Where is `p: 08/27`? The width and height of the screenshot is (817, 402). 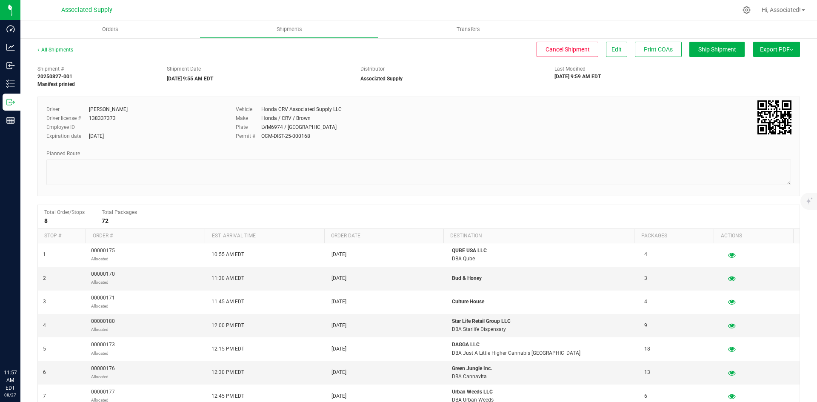
p: 08/27 is located at coordinates (10, 395).